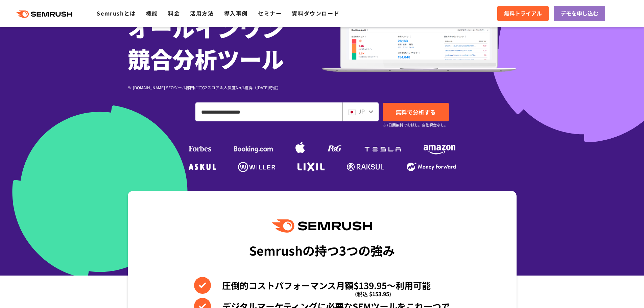  What do you see at coordinates (373, 294) in the screenshot?
I see `span: (税込 $153.95)` at bounding box center [373, 294].